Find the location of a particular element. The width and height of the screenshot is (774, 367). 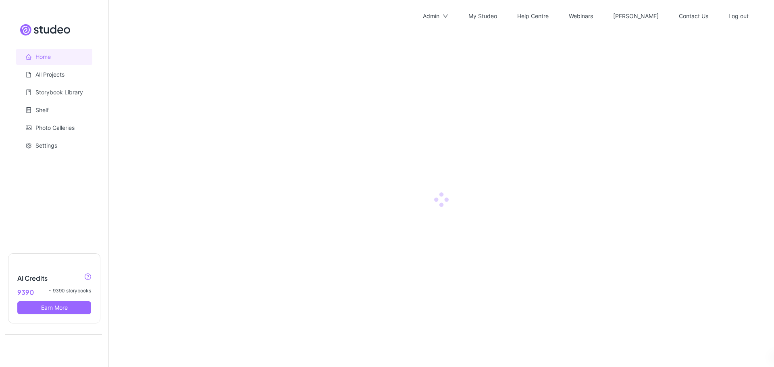

img: Site logo is located at coordinates (45, 30).